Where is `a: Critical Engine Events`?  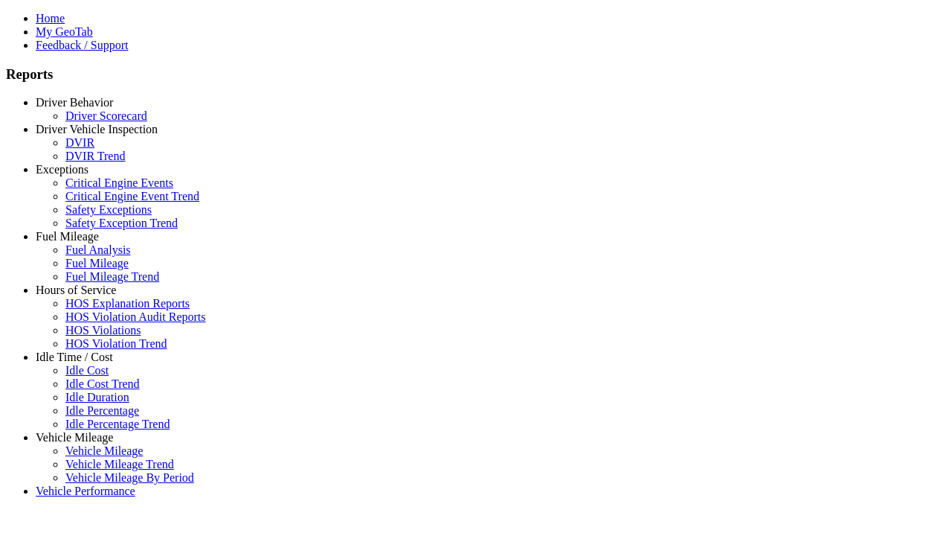
a: Critical Engine Events is located at coordinates (119, 182).